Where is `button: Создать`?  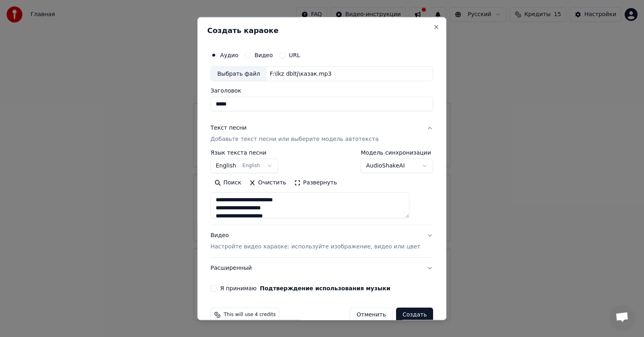
button: Создать is located at coordinates (415, 315).